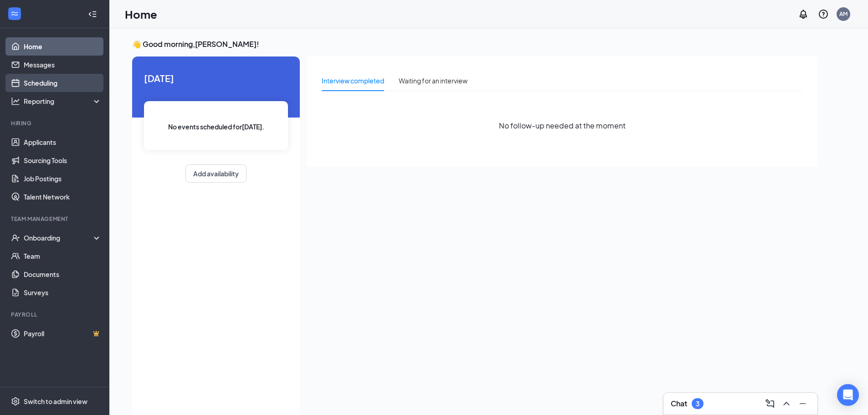  What do you see at coordinates (15, 101) in the screenshot?
I see `svg: Analysis` at bounding box center [15, 101].